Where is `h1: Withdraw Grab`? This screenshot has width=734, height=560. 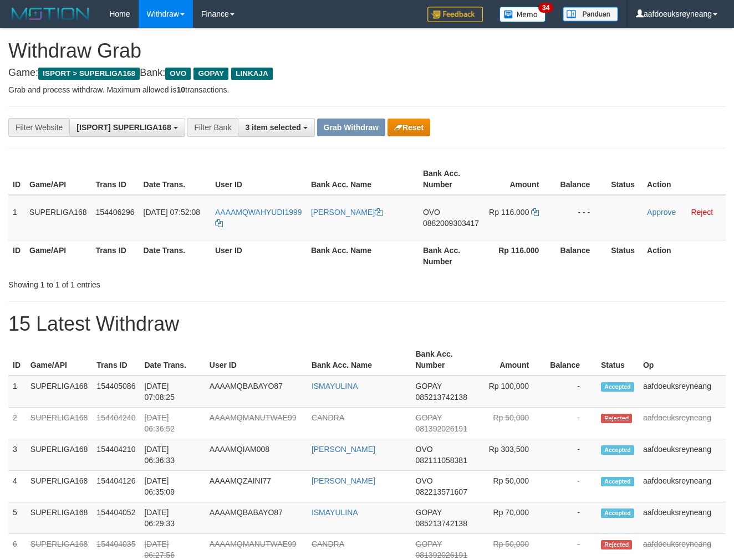 h1: Withdraw Grab is located at coordinates (367, 51).